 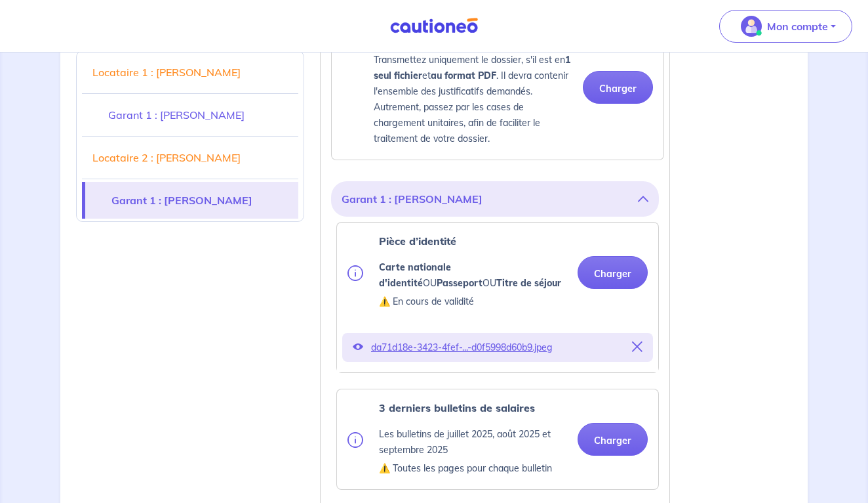 What do you see at coordinates (472, 275) in the screenshot?
I see `p: OU OU` at bounding box center [472, 275].